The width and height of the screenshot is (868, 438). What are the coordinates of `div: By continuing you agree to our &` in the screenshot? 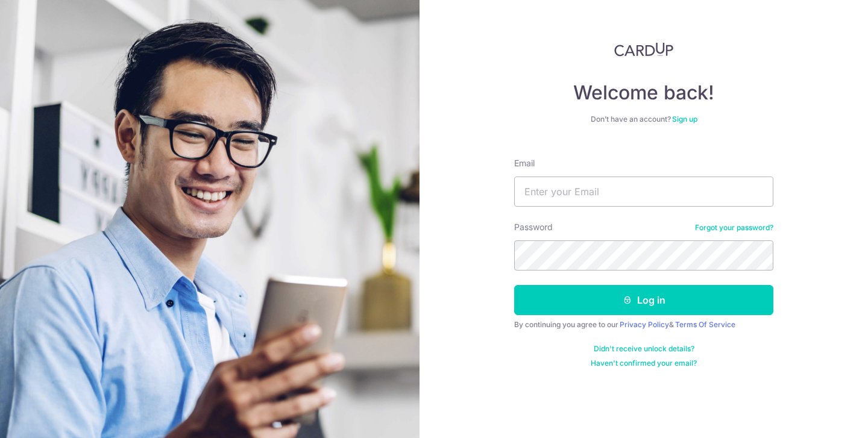 It's located at (644, 325).